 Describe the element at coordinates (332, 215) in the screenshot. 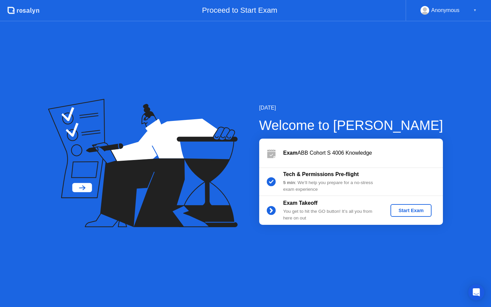

I see `div: You get to hit the GO button! It’s all you from here on out` at that location.